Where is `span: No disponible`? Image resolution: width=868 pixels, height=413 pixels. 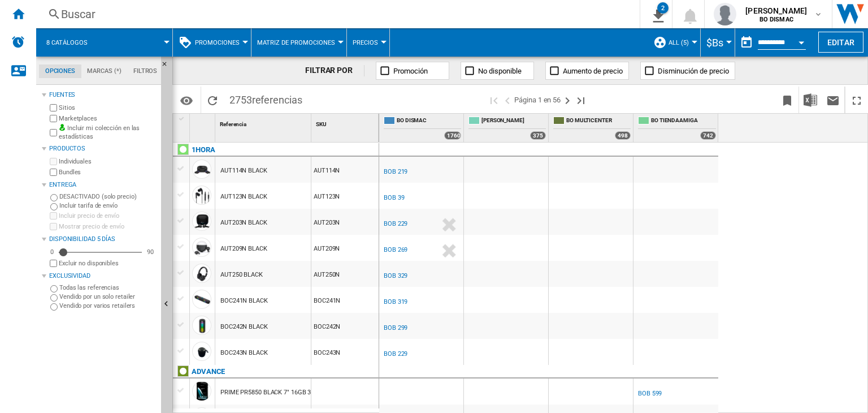 span: No disponible is located at coordinates (500, 70).